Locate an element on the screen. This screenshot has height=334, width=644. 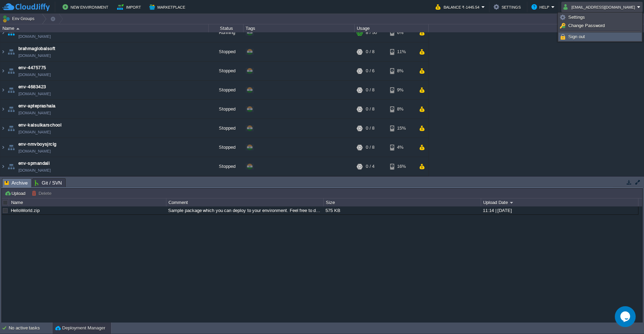
button: Import is located at coordinates (130, 7).